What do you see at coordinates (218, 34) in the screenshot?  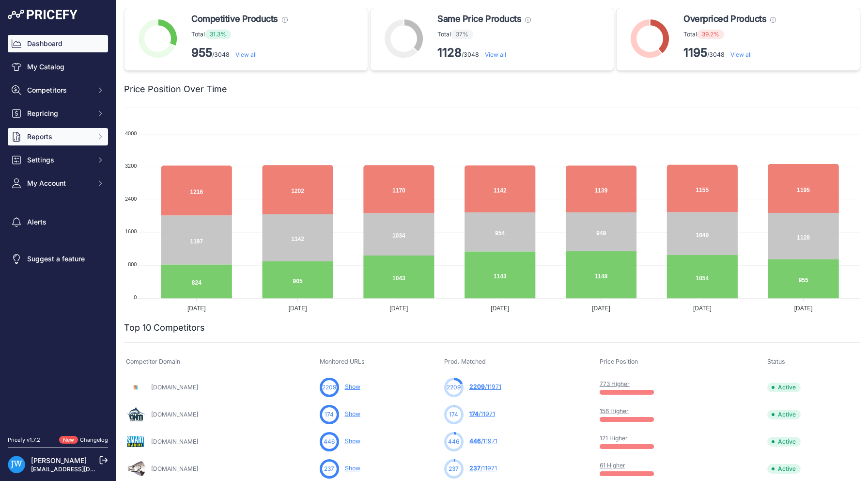 I see `span: 31.3%` at bounding box center [218, 34].